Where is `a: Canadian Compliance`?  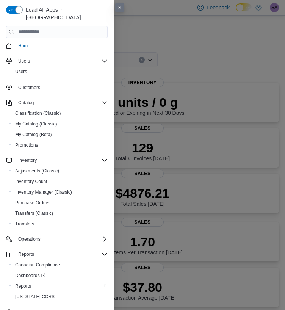
a: Canadian Compliance is located at coordinates (37, 265).